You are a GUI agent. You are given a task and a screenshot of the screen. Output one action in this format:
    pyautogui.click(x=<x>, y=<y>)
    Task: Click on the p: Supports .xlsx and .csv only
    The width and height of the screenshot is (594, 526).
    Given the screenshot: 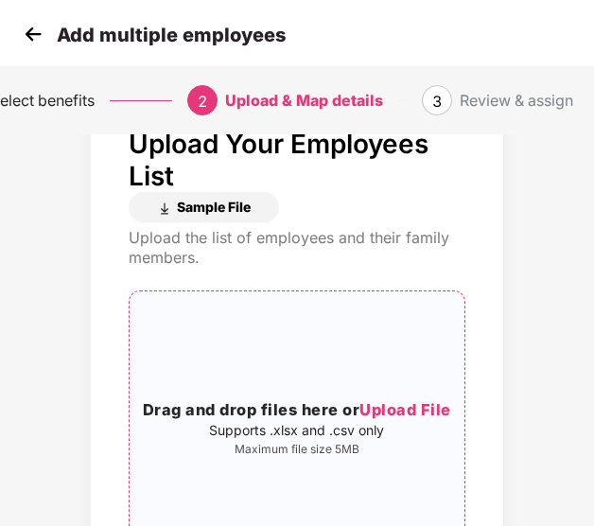 What is the action you would take?
    pyautogui.click(x=297, y=430)
    